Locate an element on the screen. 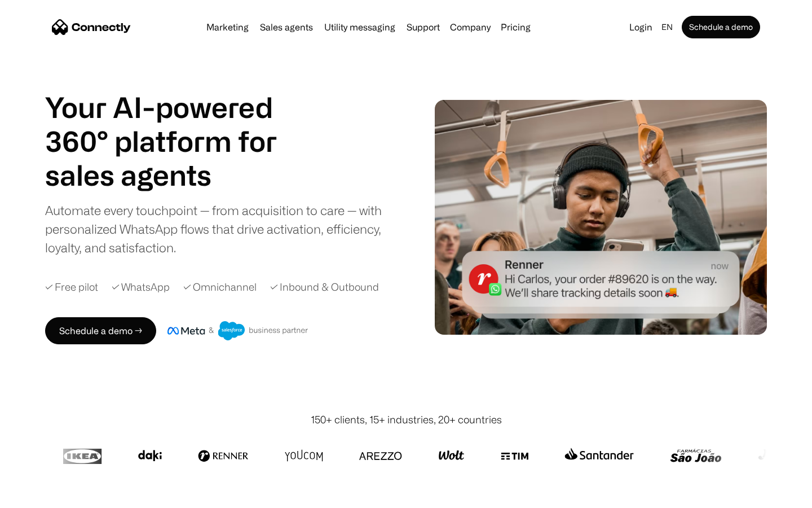 Image resolution: width=812 pixels, height=508 pixels. div: ✓ WhatsApp is located at coordinates (141, 287).